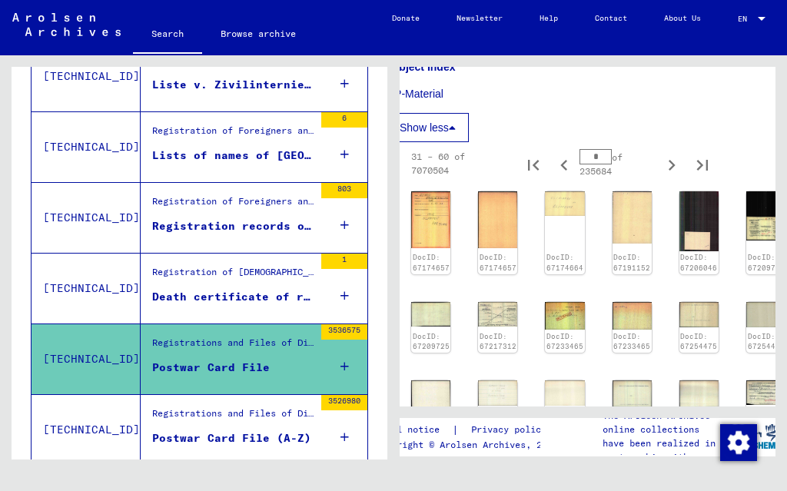 Image resolution: width=787 pixels, height=491 pixels. I want to click on div: 6, so click(344, 120).